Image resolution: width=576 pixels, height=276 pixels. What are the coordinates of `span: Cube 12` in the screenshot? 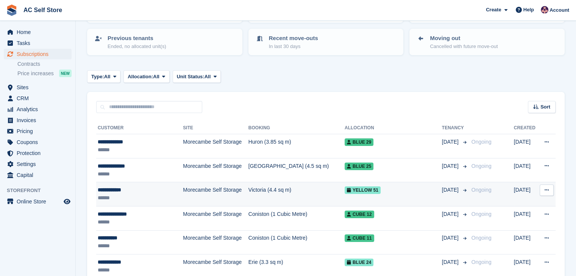 It's located at (359, 215).